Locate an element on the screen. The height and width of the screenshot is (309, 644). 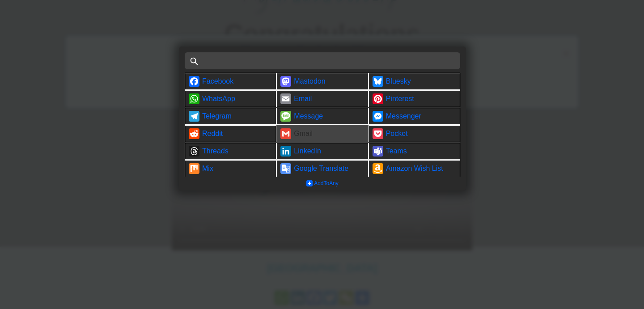
a: Reddit is located at coordinates (230, 134).